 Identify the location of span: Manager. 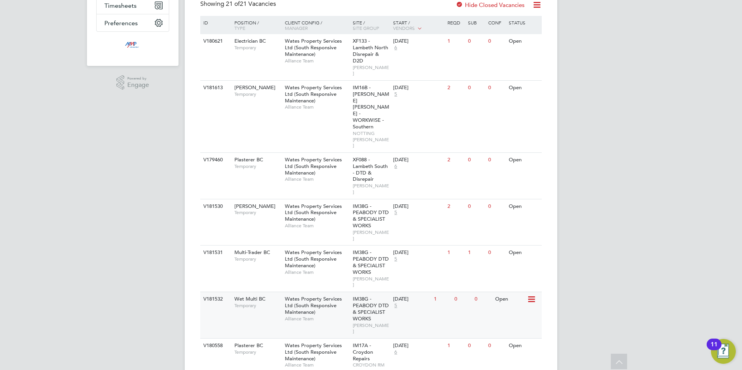
(296, 28).